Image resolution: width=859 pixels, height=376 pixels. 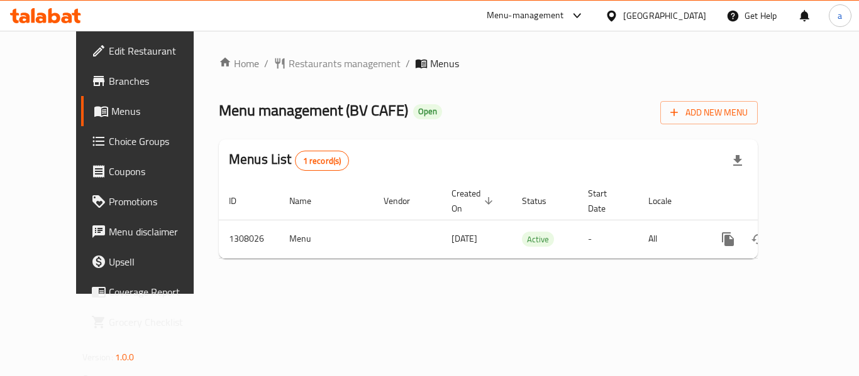 What do you see at coordinates (537, 239) in the screenshot?
I see `span: Active` at bounding box center [537, 239].